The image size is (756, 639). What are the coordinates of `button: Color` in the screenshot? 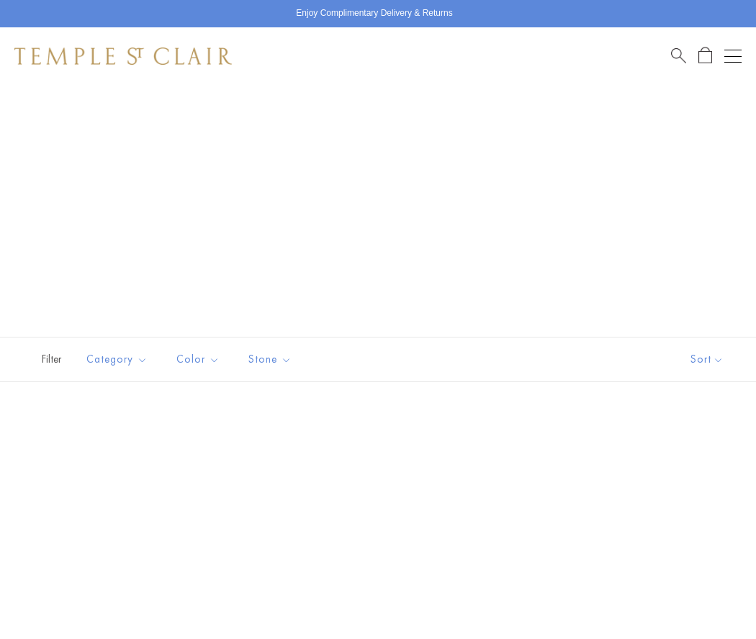 It's located at (198, 359).